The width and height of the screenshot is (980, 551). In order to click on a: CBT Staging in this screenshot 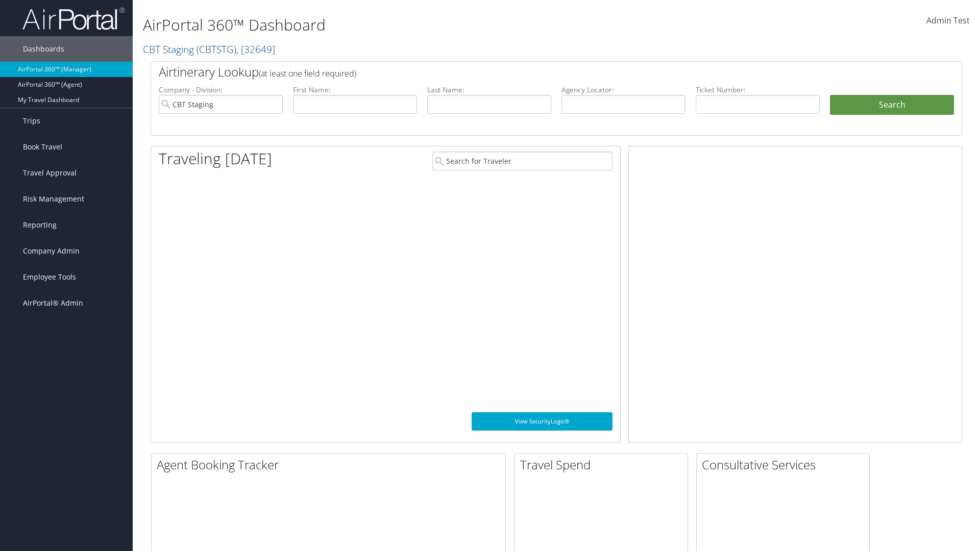, I will do `click(209, 49)`.